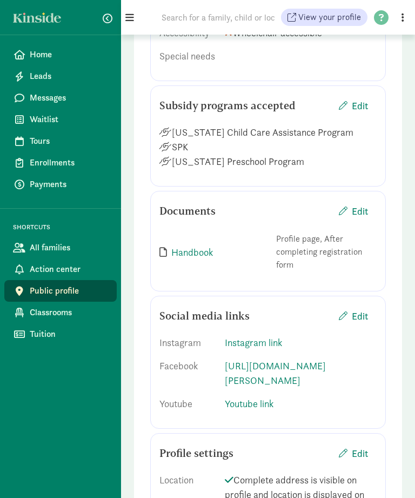 The width and height of the screenshot is (415, 498). Describe the element at coordinates (69, 291) in the screenshot. I see `span: Public profile` at that location.